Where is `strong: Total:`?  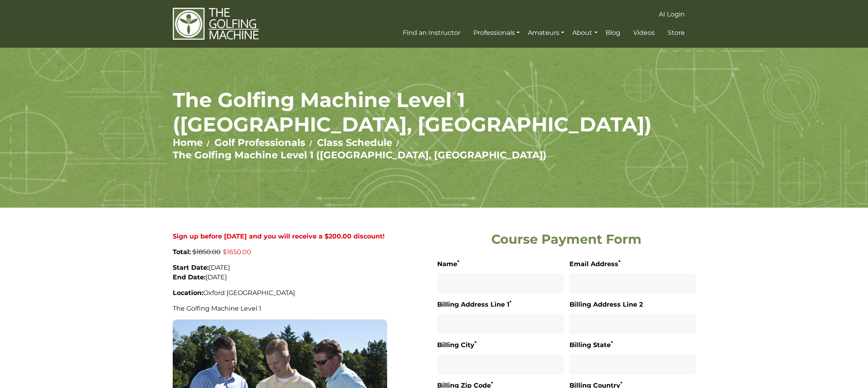 strong: Total: is located at coordinates (181, 251).